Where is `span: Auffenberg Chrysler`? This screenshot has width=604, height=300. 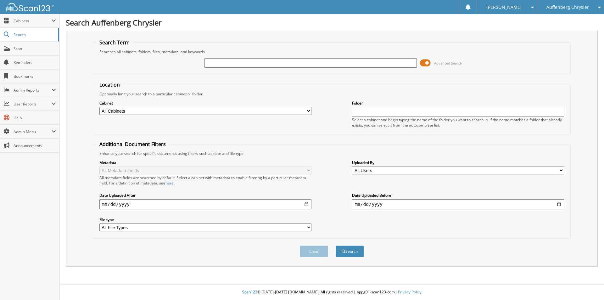
span: Auffenberg Chrysler is located at coordinates (568, 7).